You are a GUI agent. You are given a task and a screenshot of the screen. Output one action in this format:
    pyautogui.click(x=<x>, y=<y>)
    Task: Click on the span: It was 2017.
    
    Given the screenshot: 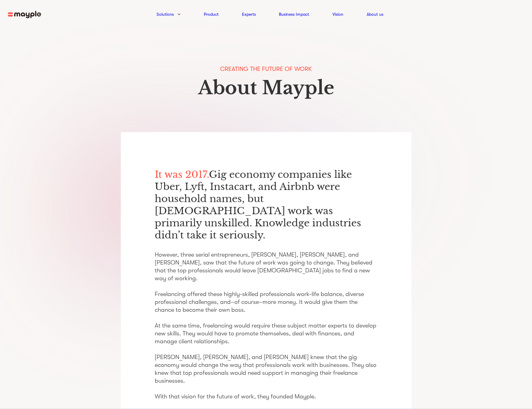 What is the action you would take?
    pyautogui.click(x=182, y=175)
    